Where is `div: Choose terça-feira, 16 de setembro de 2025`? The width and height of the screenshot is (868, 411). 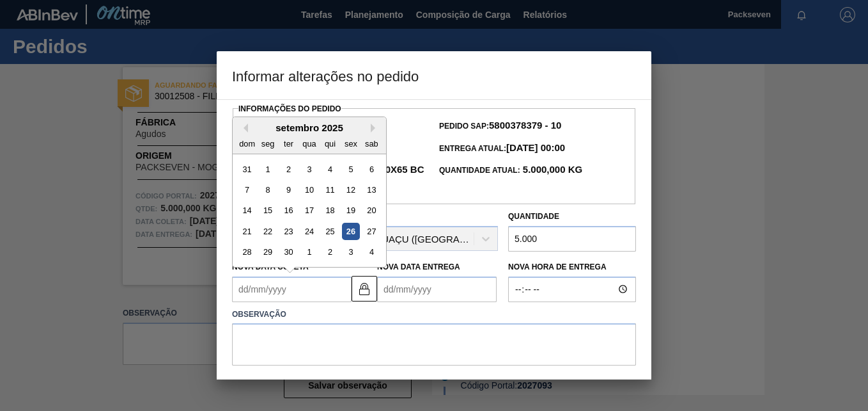 div: Choose terça-feira, 16 de setembro de 2025 is located at coordinates (288, 210).